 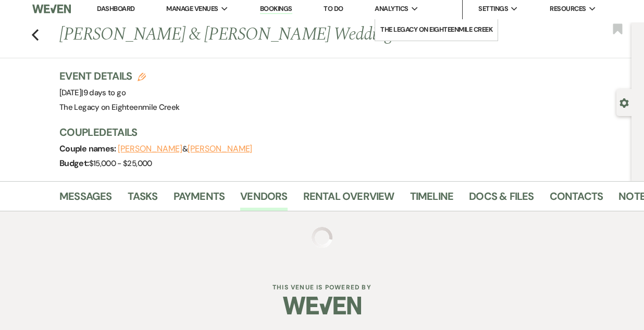 What do you see at coordinates (276, 9) in the screenshot?
I see `a: Bookings` at bounding box center [276, 9].